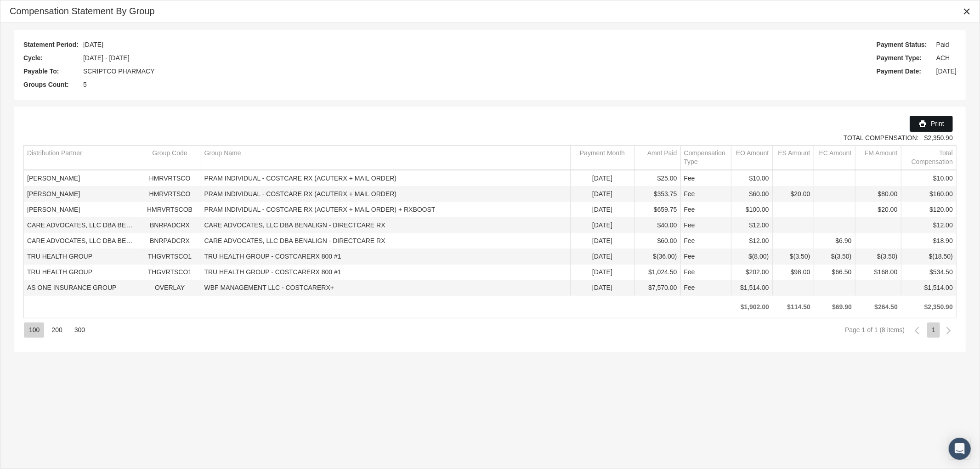 Image resolution: width=980 pixels, height=469 pixels. What do you see at coordinates (490, 229) in the screenshot?
I see `div: Data grid` at bounding box center [490, 229].